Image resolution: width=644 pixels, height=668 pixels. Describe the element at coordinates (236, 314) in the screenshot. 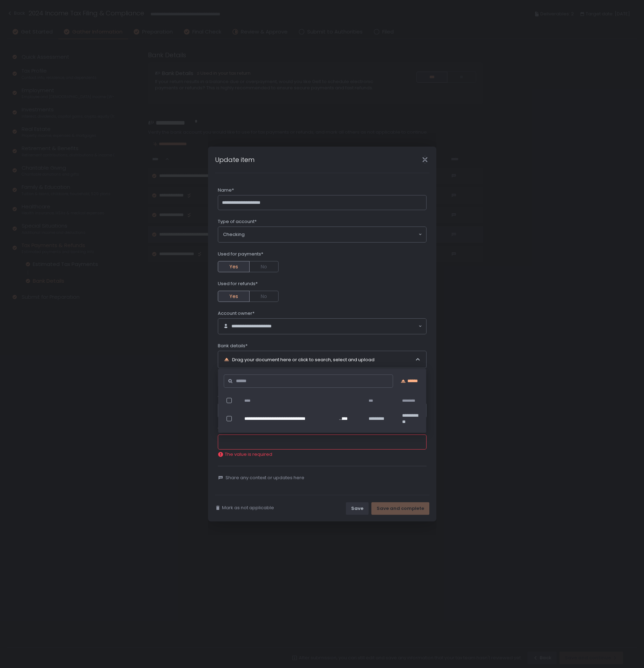

I see `span: Account owner*` at that location.